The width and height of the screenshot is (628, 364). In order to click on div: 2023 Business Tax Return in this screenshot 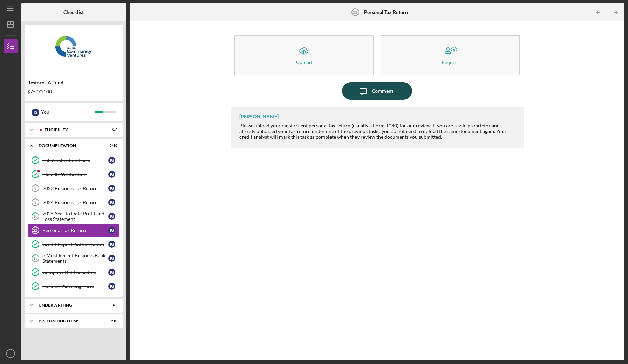, I will do `click(76, 189)`.